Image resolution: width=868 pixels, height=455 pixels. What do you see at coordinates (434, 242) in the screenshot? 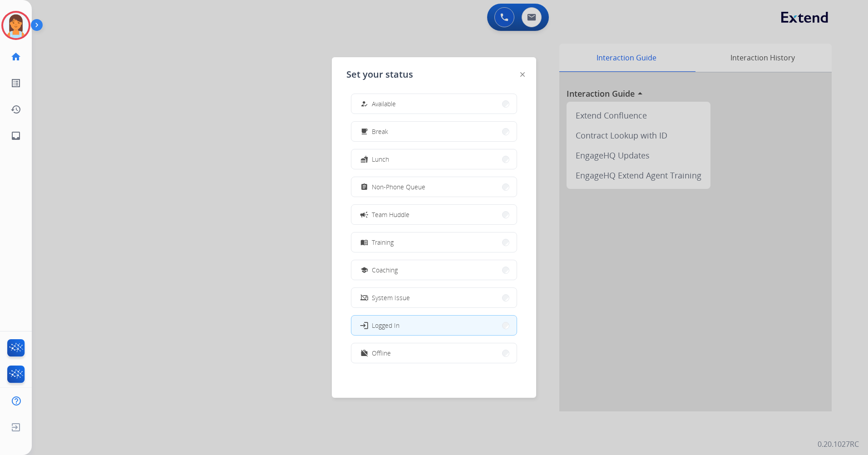
I see `button: Training` at bounding box center [434, 242].